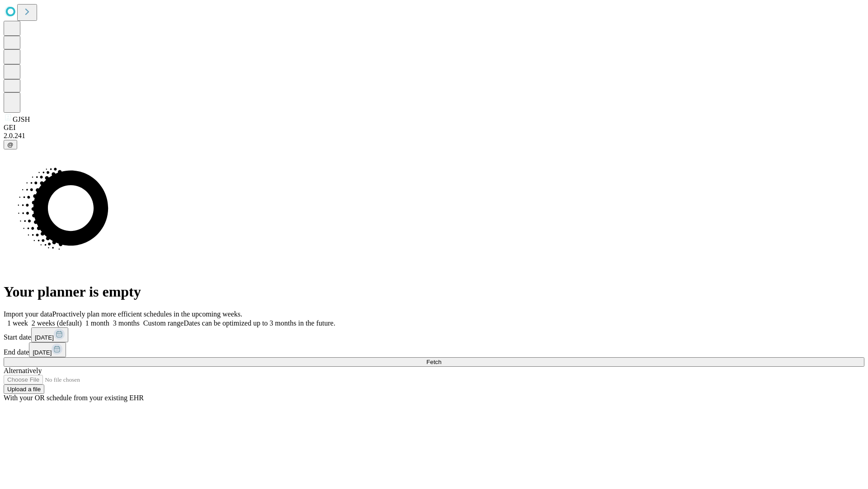 Image resolution: width=868 pixels, height=489 pixels. I want to click on span: With your OR schedule from your existing EHR, so click(73, 397).